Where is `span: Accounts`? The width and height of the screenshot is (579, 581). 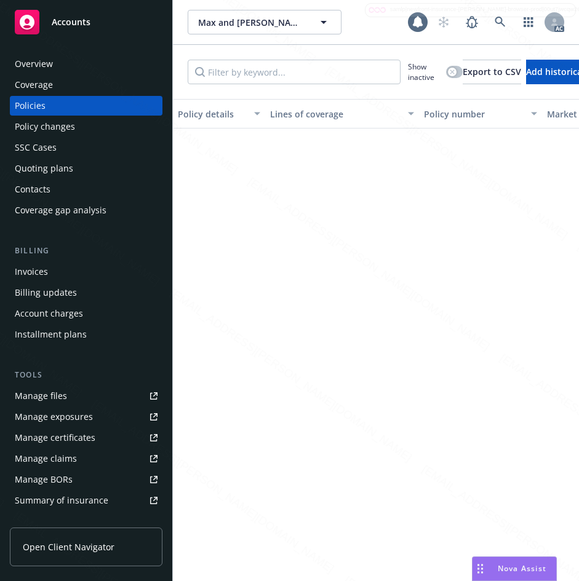
span: Accounts is located at coordinates (71, 22).